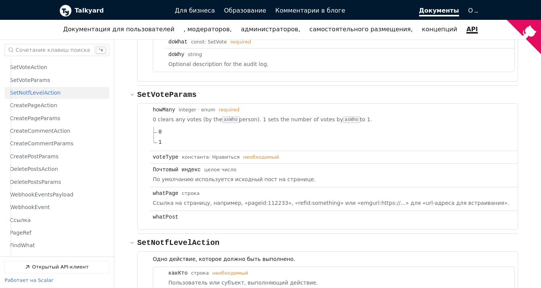 The height and width of the screenshot is (288, 541). What do you see at coordinates (58, 80) in the screenshot?
I see `a: SetVoteParams` at bounding box center [58, 80].